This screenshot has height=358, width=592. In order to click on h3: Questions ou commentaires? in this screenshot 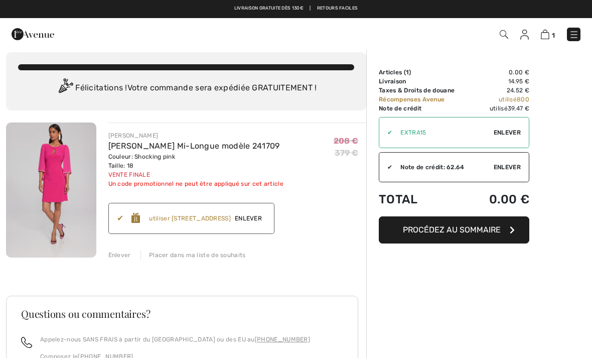, I will do `click(182, 314)`.